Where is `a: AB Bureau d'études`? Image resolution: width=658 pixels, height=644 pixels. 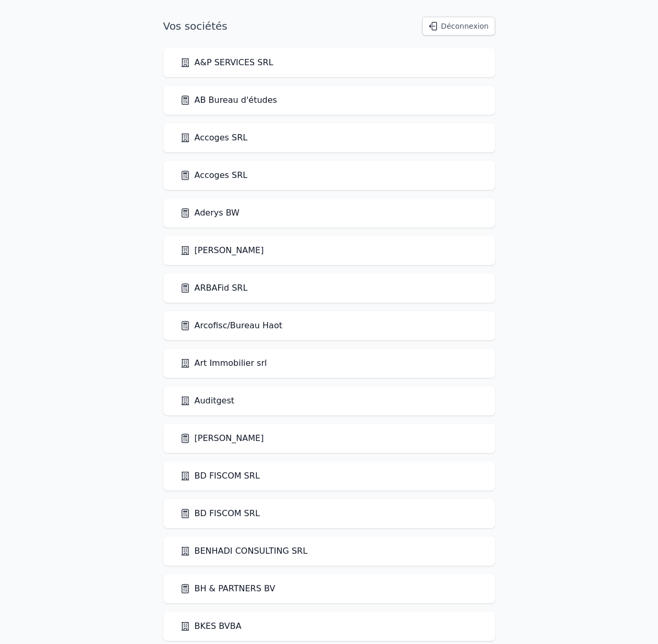
a: AB Bureau d'études is located at coordinates (229, 100).